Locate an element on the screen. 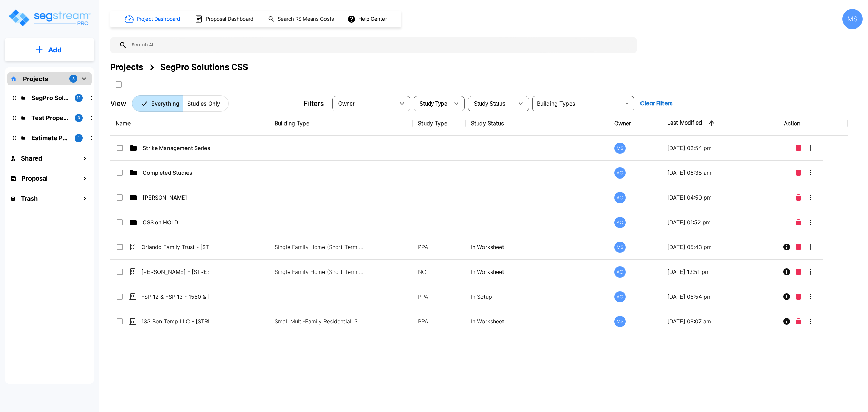 The width and height of the screenshot is (868, 412). p: SegPro Solutions CSS is located at coordinates (50, 98).